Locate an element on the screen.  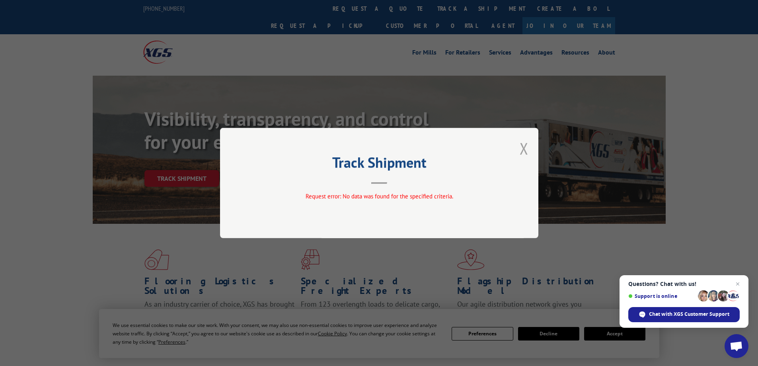
a: Open chat is located at coordinates (737, 346).